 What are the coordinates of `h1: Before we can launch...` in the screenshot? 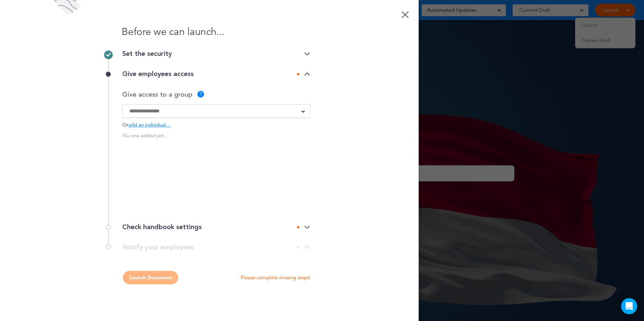 It's located at (209, 32).